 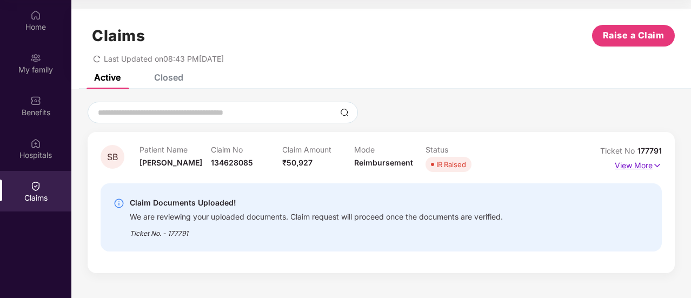 I want to click on div: Ticket No. - 177791, so click(x=316, y=230).